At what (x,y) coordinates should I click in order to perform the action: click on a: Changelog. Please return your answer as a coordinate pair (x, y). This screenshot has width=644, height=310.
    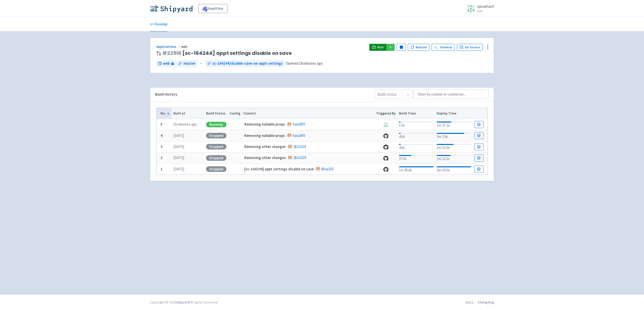
    Looking at the image, I should click on (486, 302).